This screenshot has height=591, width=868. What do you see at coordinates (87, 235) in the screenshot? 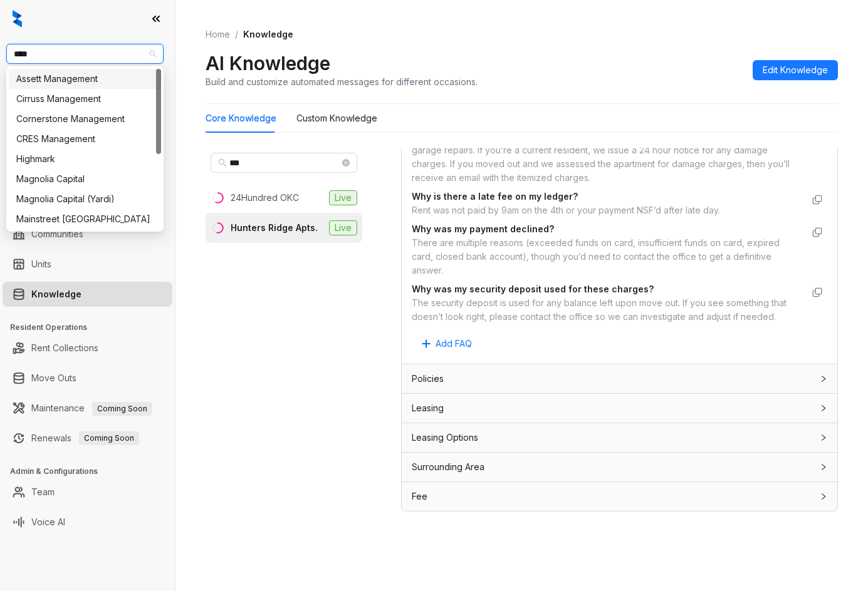
I see `li: Communities` at bounding box center [87, 235].